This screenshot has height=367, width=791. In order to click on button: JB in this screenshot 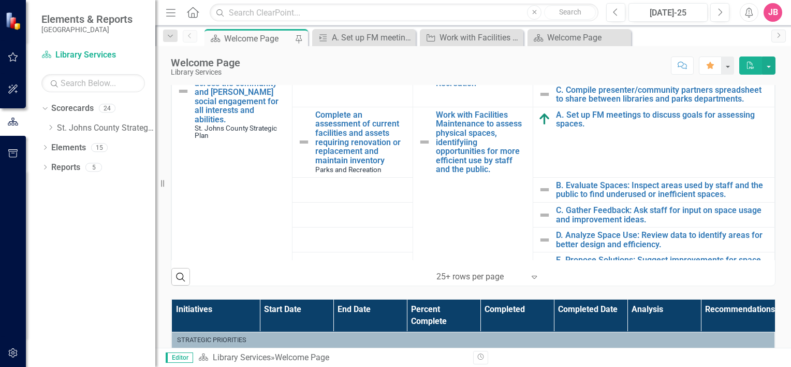, I will do `click(773, 12)`.